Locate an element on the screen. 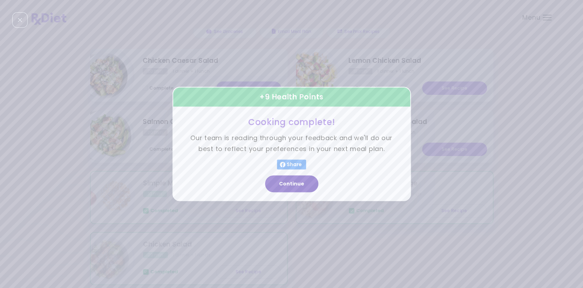  div: Close is located at coordinates (20, 20).